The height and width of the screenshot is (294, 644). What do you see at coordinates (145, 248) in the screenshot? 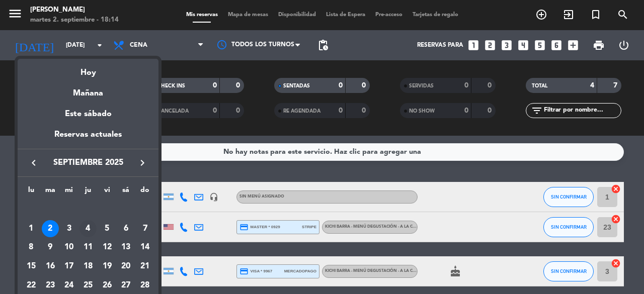
I see `div: 14` at bounding box center [145, 248].